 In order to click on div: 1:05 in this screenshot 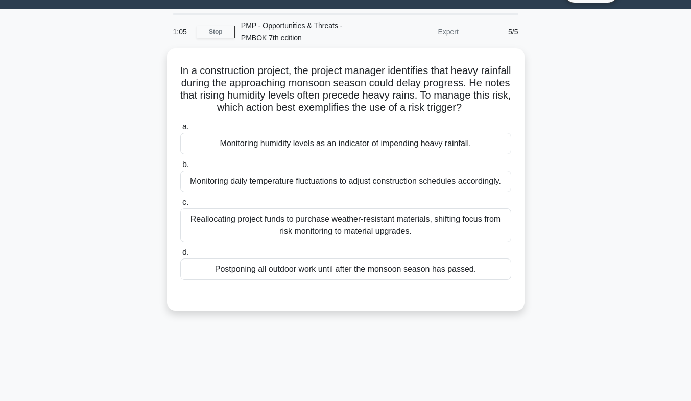, I will do `click(182, 32)`.